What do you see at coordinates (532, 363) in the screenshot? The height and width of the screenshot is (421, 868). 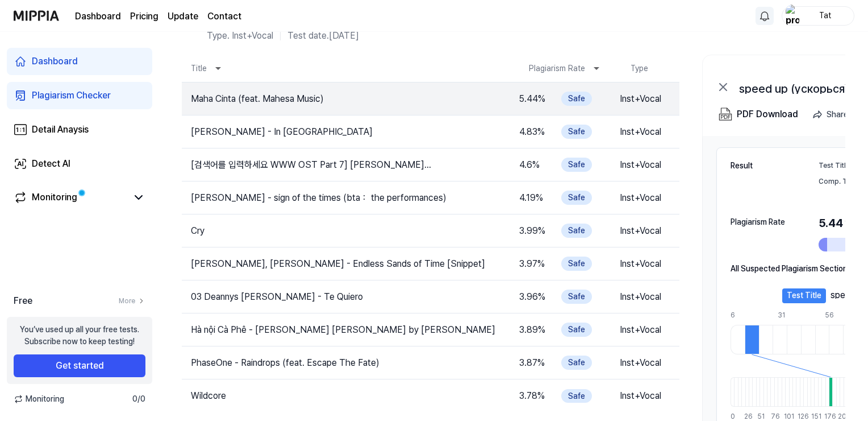 I see `div: 3.87 %` at bounding box center [532, 363].